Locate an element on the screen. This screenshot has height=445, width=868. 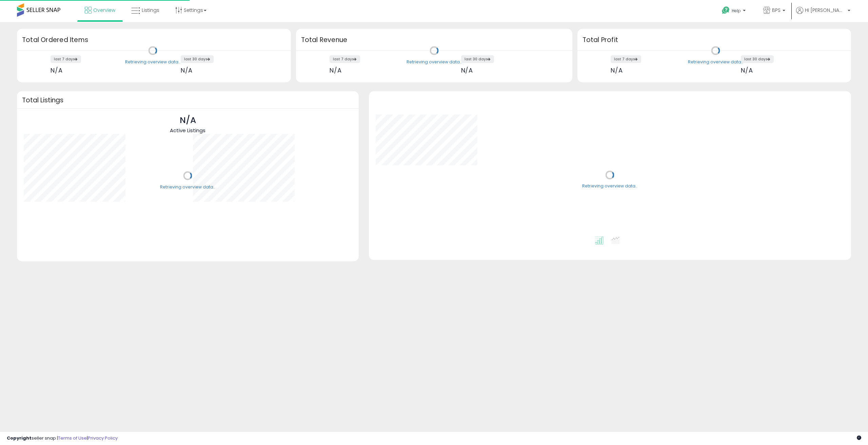
i: Get Help is located at coordinates (725, 10).